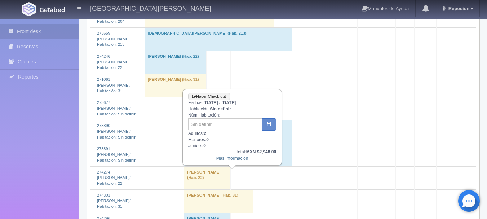 Image resolution: width=487 pixels, height=219 pixels. I want to click on span: Repecion, so click(458, 8).